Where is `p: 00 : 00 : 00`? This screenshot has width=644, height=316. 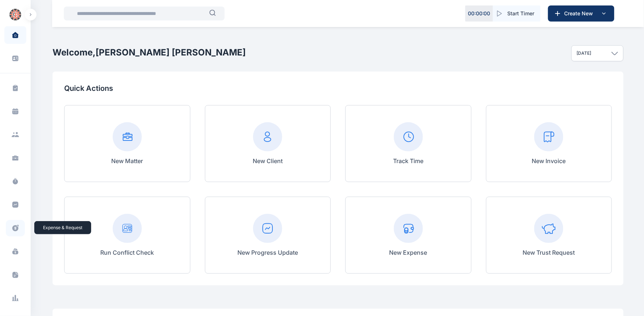
p: 00 : 00 : 00 is located at coordinates (479, 13).